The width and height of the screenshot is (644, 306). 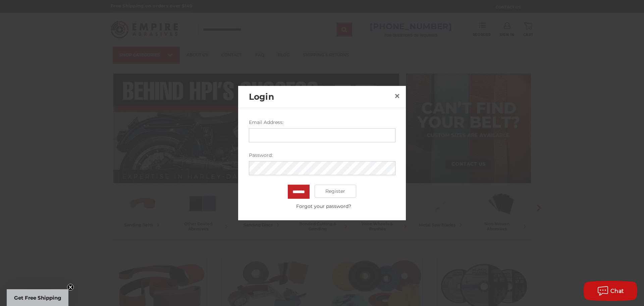 I want to click on a: Forgot your password?, so click(x=323, y=205).